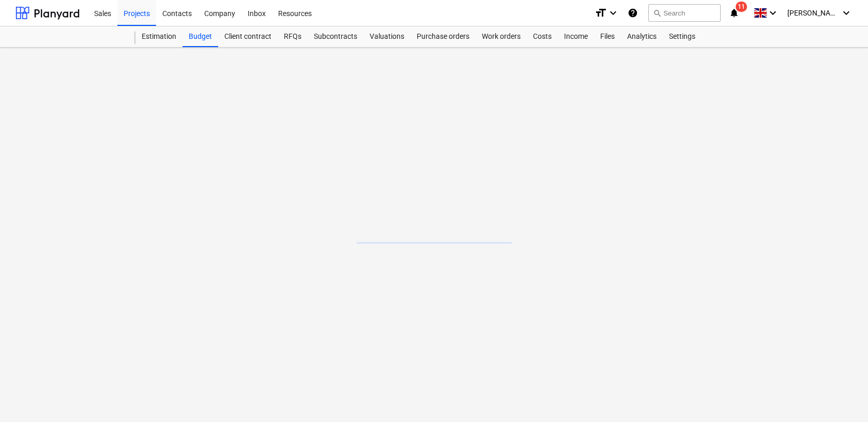 The width and height of the screenshot is (868, 422). What do you see at coordinates (335, 37) in the screenshot?
I see `a: Subcontracts` at bounding box center [335, 37].